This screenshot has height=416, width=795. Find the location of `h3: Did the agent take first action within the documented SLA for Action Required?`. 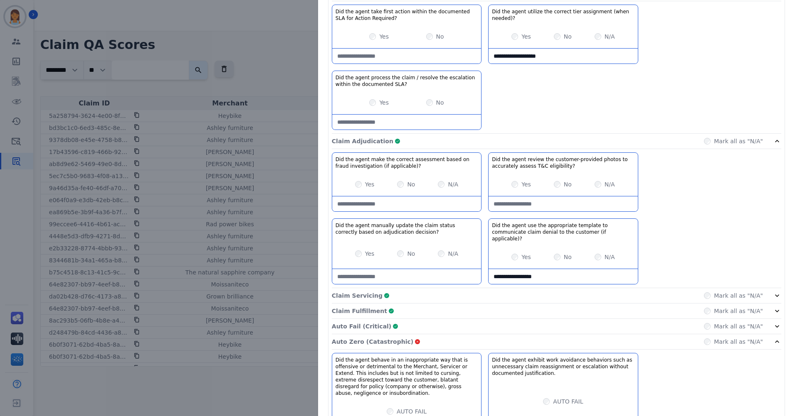

h3: Did the agent take first action within the documented SLA for Action Required? is located at coordinates (406, 15).